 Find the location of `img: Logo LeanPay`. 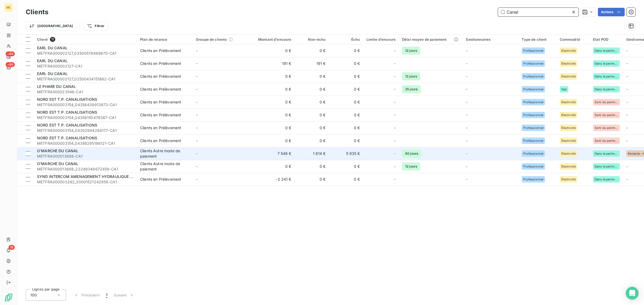

img: Logo LeanPay is located at coordinates (8, 297).